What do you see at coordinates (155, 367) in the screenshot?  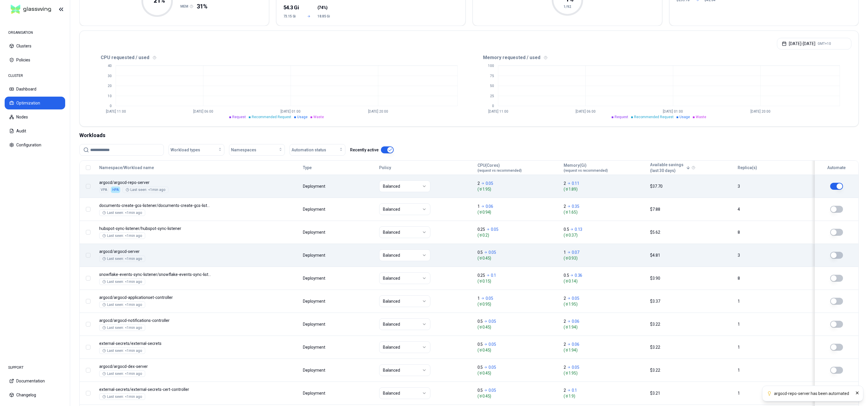 I see `p: argocd-dex-server` at bounding box center [155, 367].